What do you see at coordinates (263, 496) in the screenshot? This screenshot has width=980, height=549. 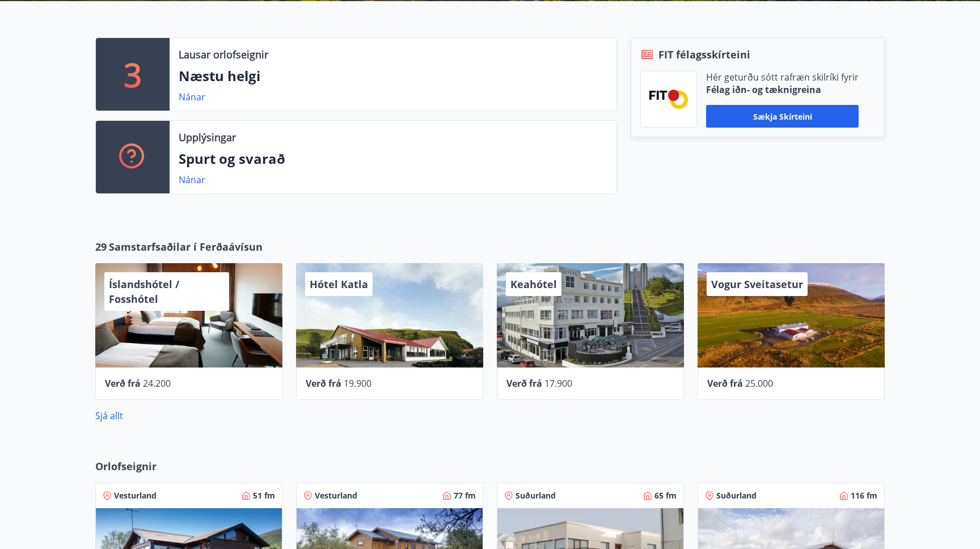 I see `span: 51 fm` at bounding box center [263, 496].